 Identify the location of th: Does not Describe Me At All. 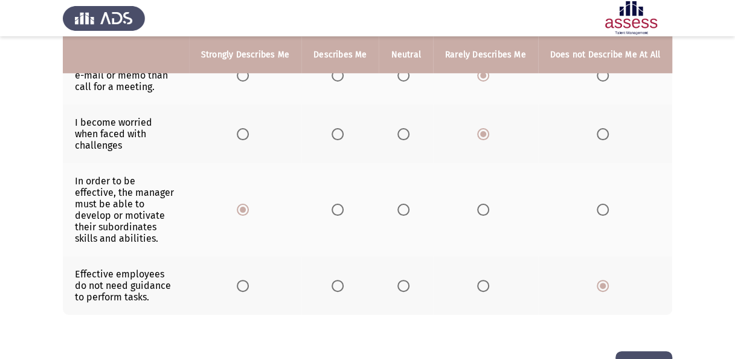
(605, 54).